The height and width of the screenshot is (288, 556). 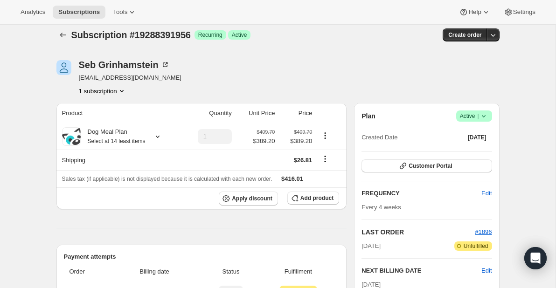 What do you see at coordinates (33, 12) in the screenshot?
I see `span: Analytics` at bounding box center [33, 12].